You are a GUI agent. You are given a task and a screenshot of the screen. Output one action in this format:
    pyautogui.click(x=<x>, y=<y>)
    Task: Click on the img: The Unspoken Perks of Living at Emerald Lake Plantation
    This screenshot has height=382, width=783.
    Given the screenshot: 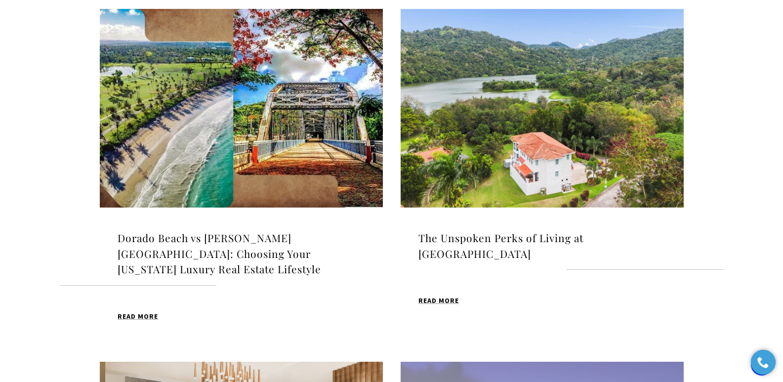 What is the action you would take?
    pyautogui.click(x=542, y=108)
    